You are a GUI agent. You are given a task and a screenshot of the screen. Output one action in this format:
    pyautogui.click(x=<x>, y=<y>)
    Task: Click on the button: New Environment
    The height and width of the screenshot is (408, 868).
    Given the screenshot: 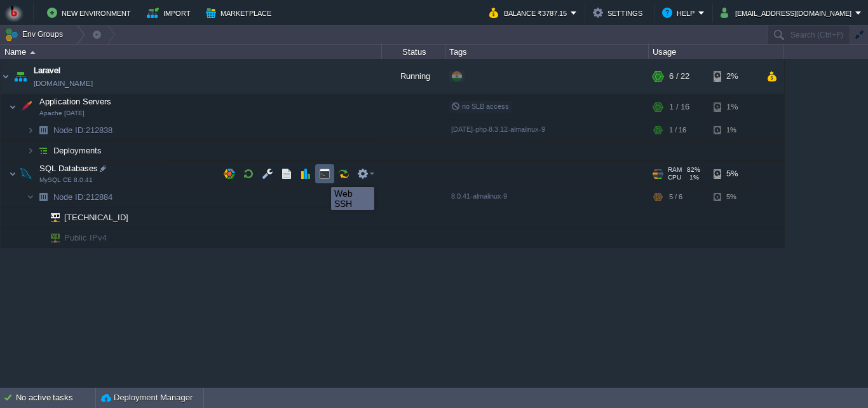 What is the action you would take?
    pyautogui.click(x=91, y=13)
    